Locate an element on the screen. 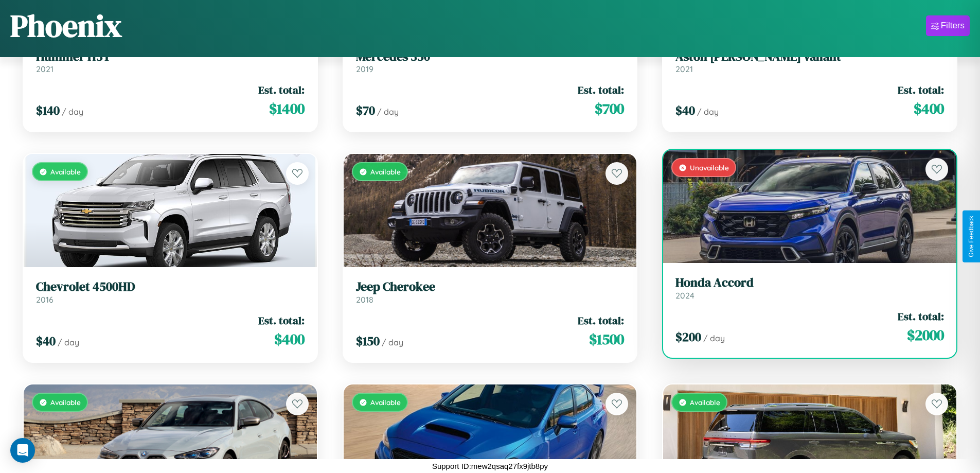  span: Unavailable is located at coordinates (709, 167).